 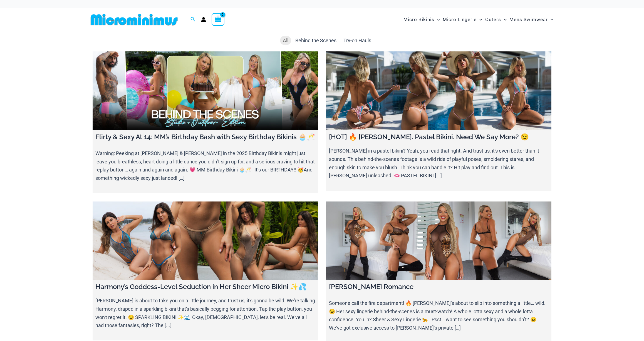 I want to click on span: Micro Lingerie, so click(x=459, y=19).